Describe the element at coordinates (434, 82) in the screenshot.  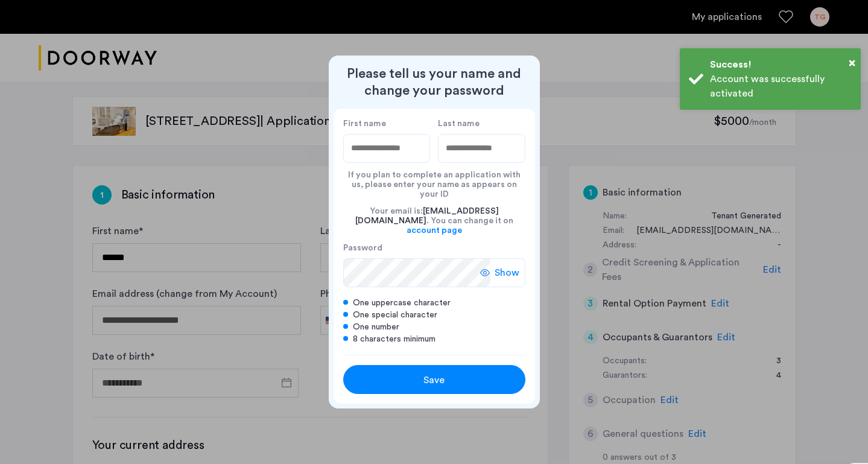
I see `h2: Please tell us your name and change your password` at that location.